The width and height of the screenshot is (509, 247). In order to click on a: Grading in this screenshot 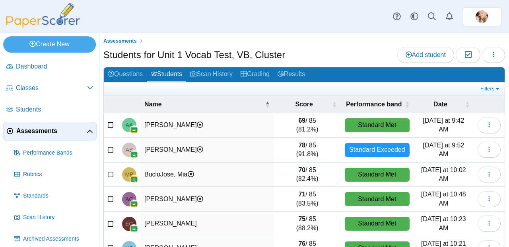, I will do `click(255, 74)`.